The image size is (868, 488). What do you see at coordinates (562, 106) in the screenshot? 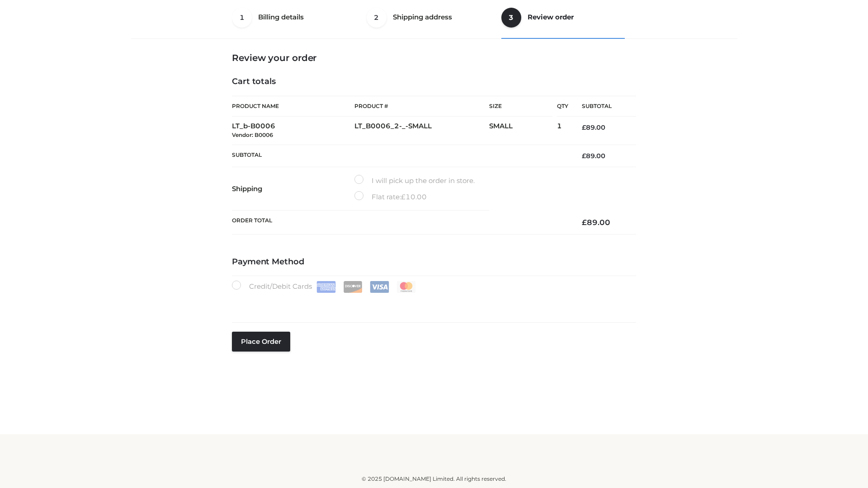
I see `th: Qty` at bounding box center [562, 106].